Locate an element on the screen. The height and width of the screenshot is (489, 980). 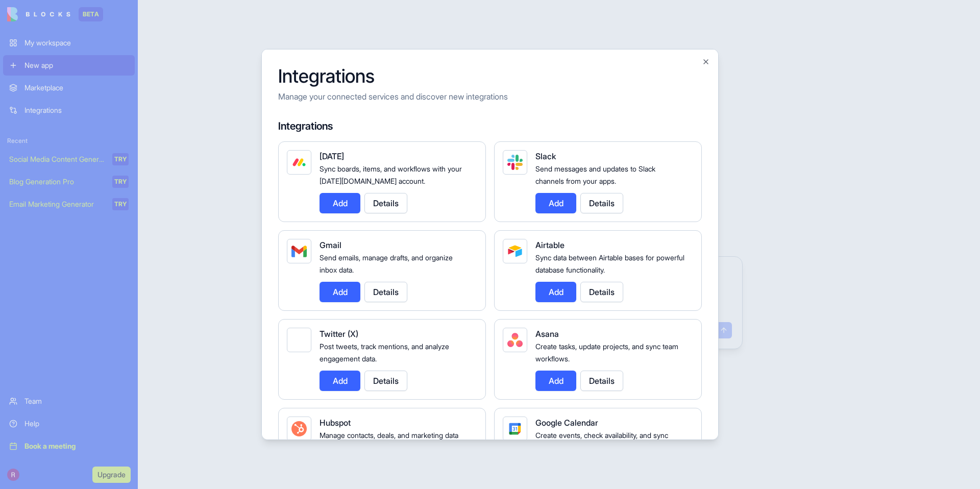
span: Airtable is located at coordinates (549, 245).